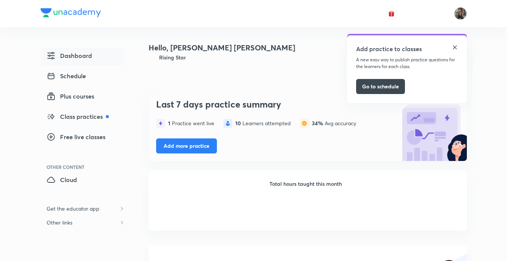  I want to click on img: Yashika Sanjay Hargunani, so click(461, 14).